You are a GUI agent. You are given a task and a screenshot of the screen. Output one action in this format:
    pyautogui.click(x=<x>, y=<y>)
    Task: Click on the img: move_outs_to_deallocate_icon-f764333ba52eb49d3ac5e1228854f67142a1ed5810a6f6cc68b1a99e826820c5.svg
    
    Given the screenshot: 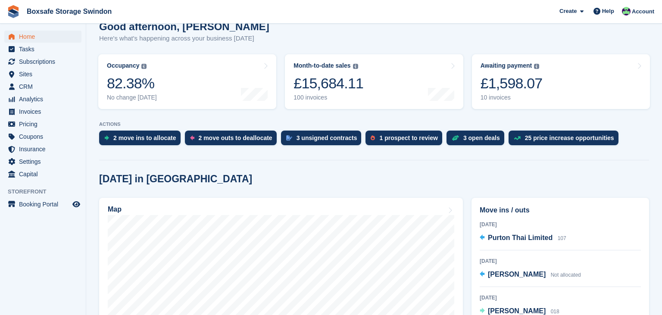 What is the action you would take?
    pyautogui.click(x=192, y=138)
    